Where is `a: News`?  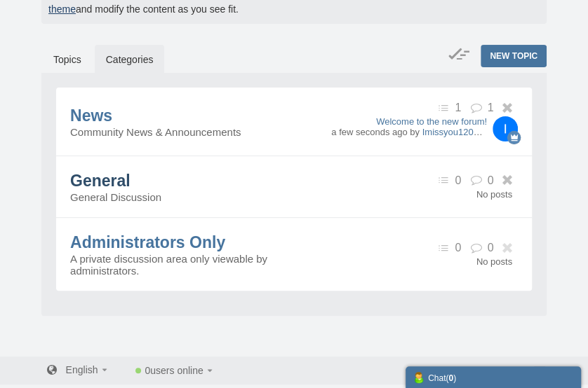
a: News is located at coordinates (91, 116).